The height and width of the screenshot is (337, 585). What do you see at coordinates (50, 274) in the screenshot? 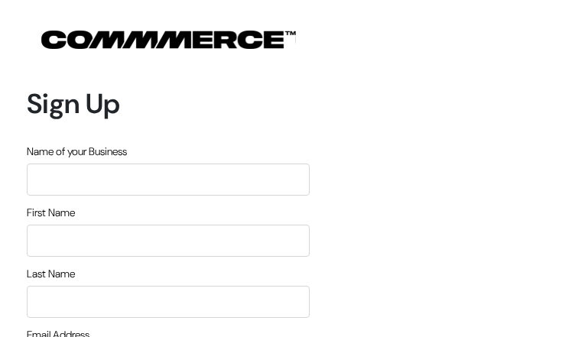
I see `label: Last Name` at bounding box center [50, 274].